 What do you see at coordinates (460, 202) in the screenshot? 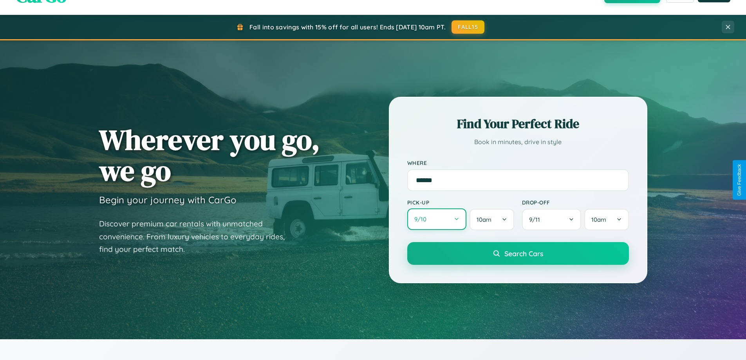
I see `label: Pick-up` at bounding box center [460, 202].